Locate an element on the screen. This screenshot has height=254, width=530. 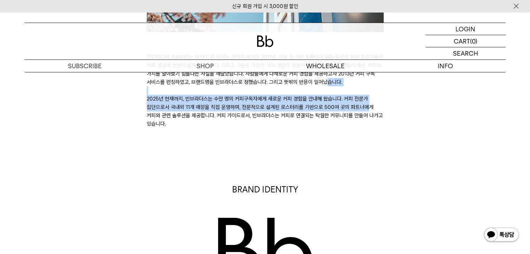
a: 신규 회원 가입 시 3,000원 할인 is located at coordinates (265, 6).